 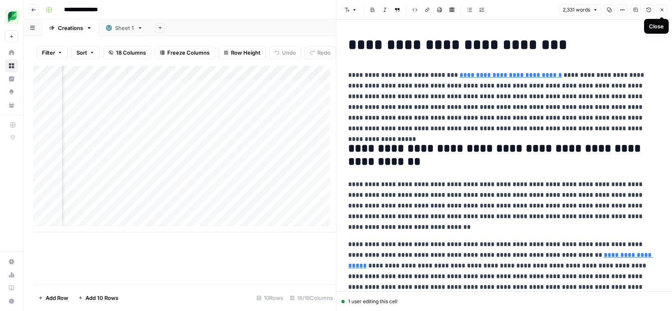 What do you see at coordinates (86, 53) in the screenshot?
I see `button: Sort` at bounding box center [86, 53].